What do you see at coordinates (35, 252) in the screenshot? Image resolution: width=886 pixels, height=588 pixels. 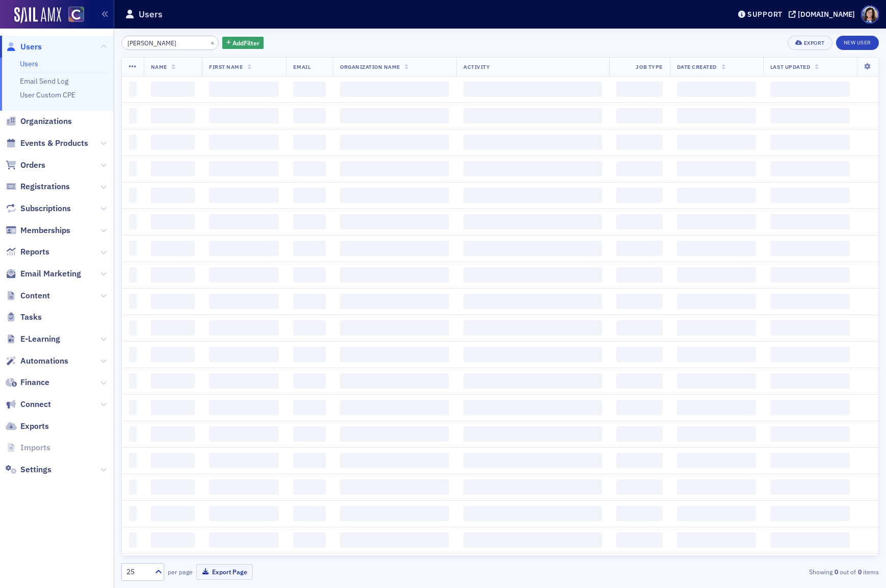 I see `span: Reports` at bounding box center [35, 252].